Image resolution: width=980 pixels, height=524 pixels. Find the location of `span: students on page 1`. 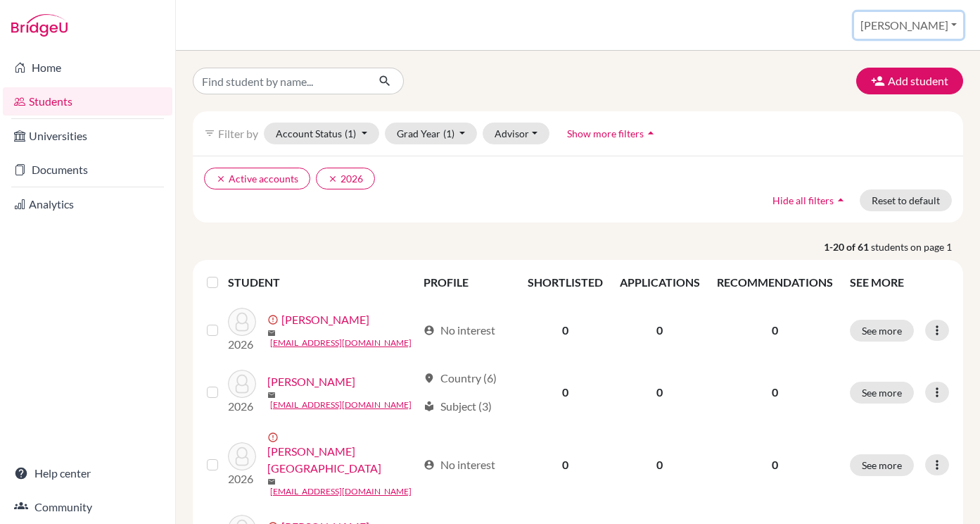

span: students on page 1 is located at coordinates (917, 246).